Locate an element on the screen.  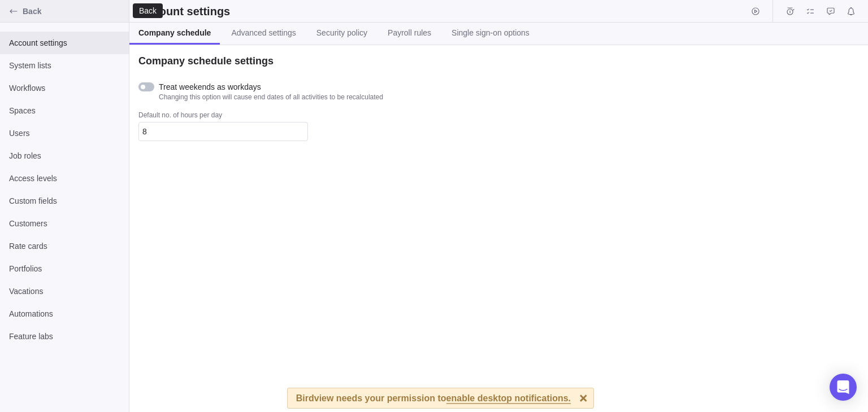
span: Notifications is located at coordinates (851, 12).